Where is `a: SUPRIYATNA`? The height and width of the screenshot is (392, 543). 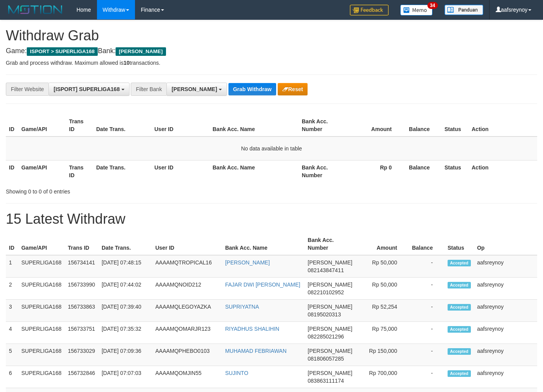
a: SUPRIYATNA is located at coordinates (242, 307).